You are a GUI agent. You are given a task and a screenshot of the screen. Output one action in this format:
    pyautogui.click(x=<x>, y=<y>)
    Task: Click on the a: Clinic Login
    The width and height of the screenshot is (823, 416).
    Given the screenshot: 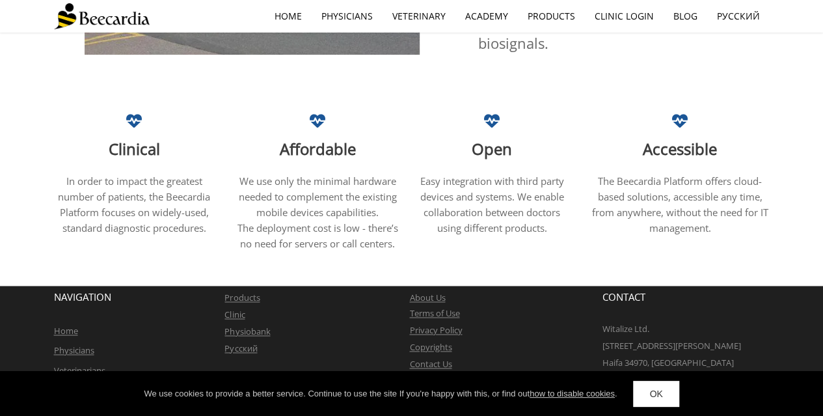 What is the action you would take?
    pyautogui.click(x=624, y=16)
    